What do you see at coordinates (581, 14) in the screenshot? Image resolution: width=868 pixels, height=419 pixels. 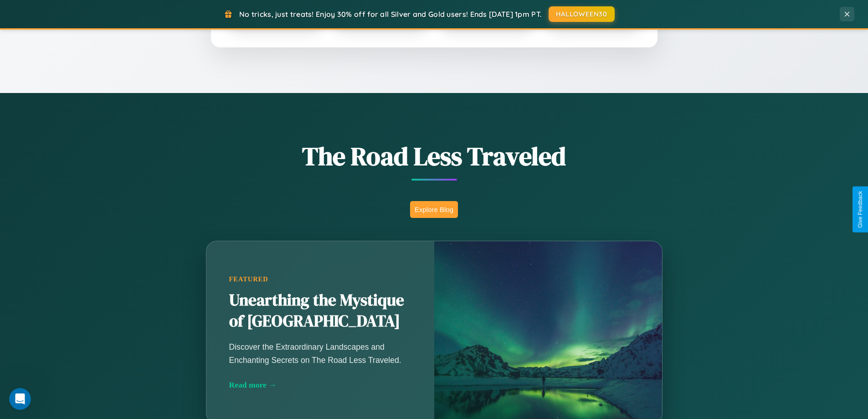 I see `button: HALLOWEEN30` at bounding box center [581, 14].